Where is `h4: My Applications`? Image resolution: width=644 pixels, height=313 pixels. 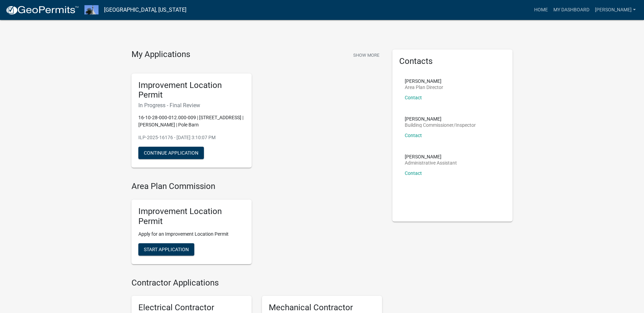 h4: My Applications is located at coordinates (161, 55).